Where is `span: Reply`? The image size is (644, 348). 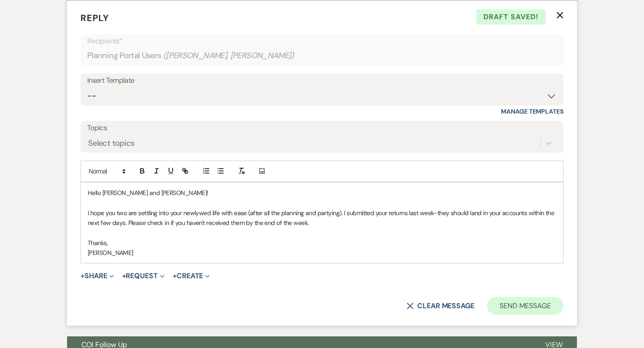
span: Reply is located at coordinates (95, 18).